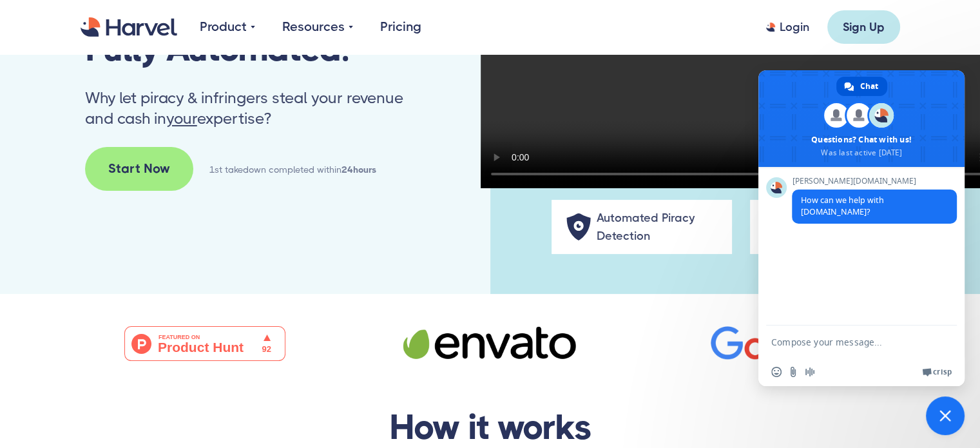 The image size is (980, 448). Describe the element at coordinates (293, 170) in the screenshot. I see `div: 1st takedown completed within` at that location.